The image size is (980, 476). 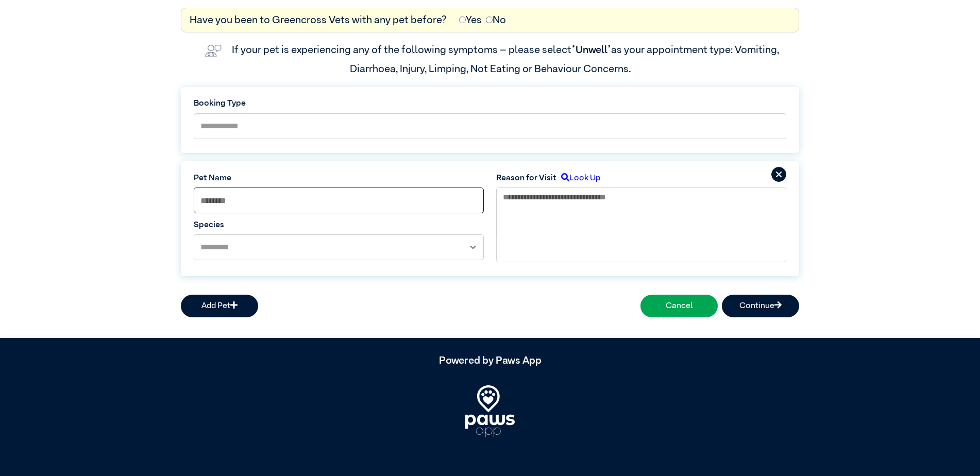 I want to click on input: No, so click(x=489, y=19).